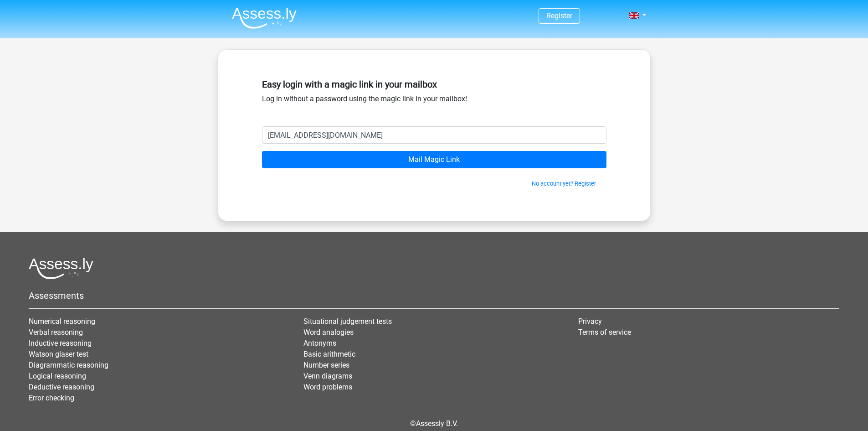 This screenshot has height=431, width=868. Describe the element at coordinates (68, 365) in the screenshot. I see `a: Diagrammatic reasoning` at that location.